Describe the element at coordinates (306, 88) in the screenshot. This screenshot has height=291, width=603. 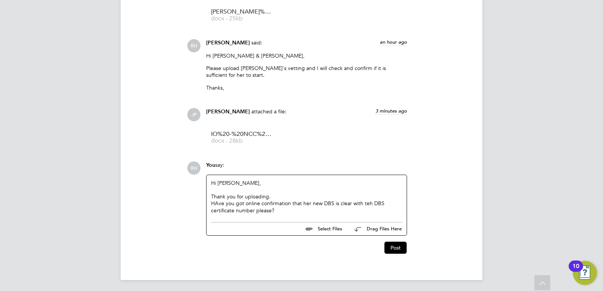
I see `p: Thanks,` at that location.